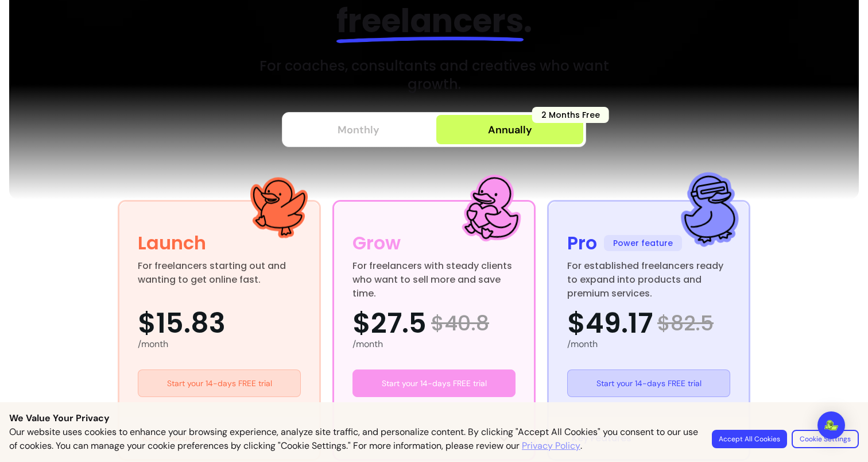 This screenshot has height=462, width=868. Describe the element at coordinates (389, 323) in the screenshot. I see `span: $27.5` at that location.